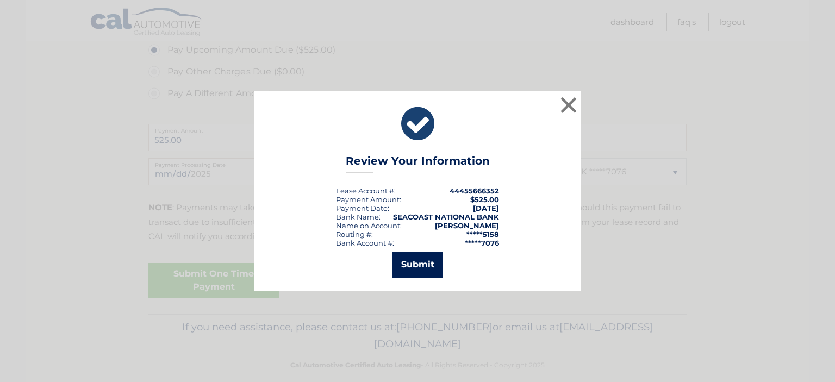 This screenshot has height=382, width=835. I want to click on span: Payment Date, so click(361, 208).